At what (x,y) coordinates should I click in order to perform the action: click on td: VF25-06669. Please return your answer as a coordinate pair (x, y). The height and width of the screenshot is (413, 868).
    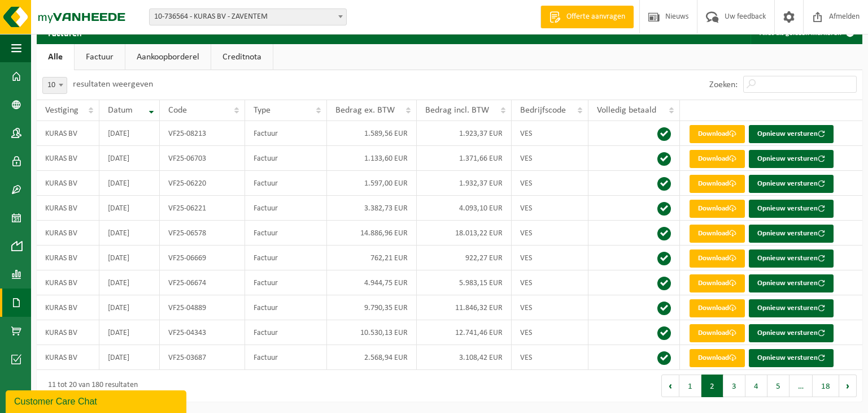
    Looking at the image, I should click on (202, 258).